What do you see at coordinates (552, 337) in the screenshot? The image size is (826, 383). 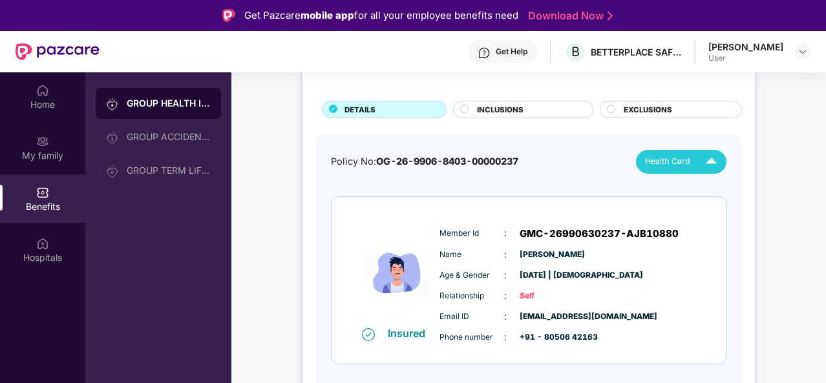 I see `span: +91 - 80506 42163` at bounding box center [552, 337].